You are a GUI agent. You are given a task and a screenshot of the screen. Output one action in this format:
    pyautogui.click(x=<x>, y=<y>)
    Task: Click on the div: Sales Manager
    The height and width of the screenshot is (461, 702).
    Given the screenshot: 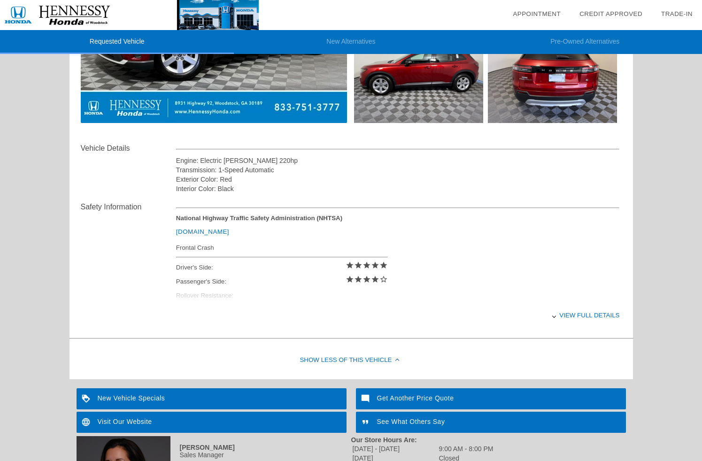 What is the action you would take?
    pyautogui.click(x=214, y=455)
    